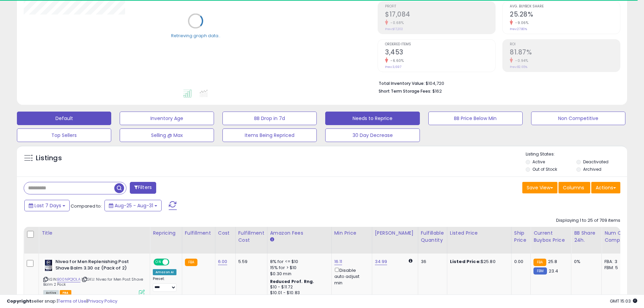 The image size is (644, 308). What do you see at coordinates (64, 118) in the screenshot?
I see `button: Default` at bounding box center [64, 118].